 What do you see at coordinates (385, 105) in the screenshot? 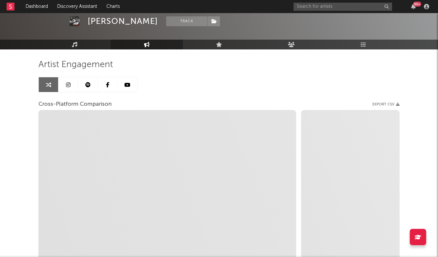
I see `button: Export CSV` at bounding box center [385, 105].